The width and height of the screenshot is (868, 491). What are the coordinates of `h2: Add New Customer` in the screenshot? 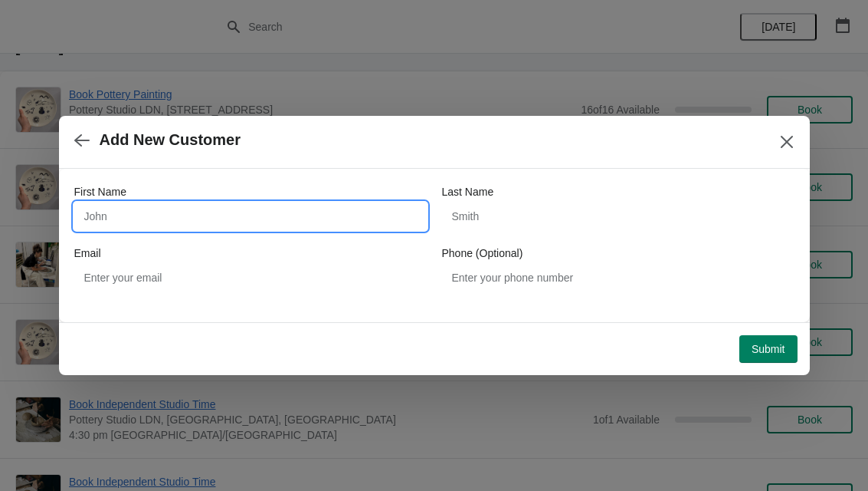 It's located at (170, 140).